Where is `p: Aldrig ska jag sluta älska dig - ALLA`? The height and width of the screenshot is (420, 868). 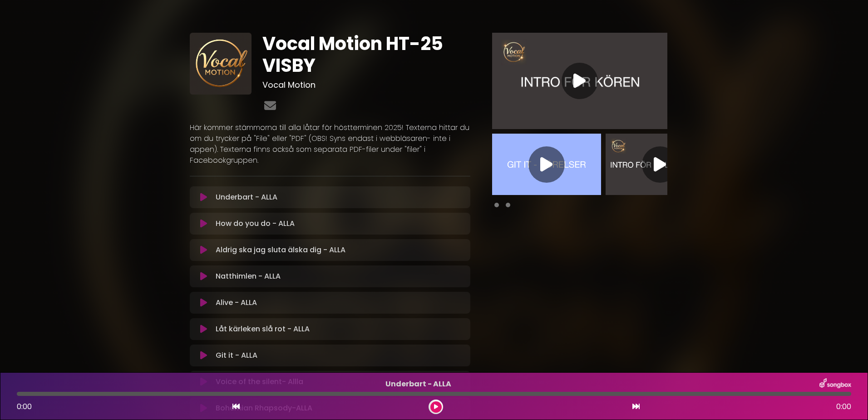
p: Aldrig ska jag sluta älska dig - ALLA is located at coordinates (340, 250).